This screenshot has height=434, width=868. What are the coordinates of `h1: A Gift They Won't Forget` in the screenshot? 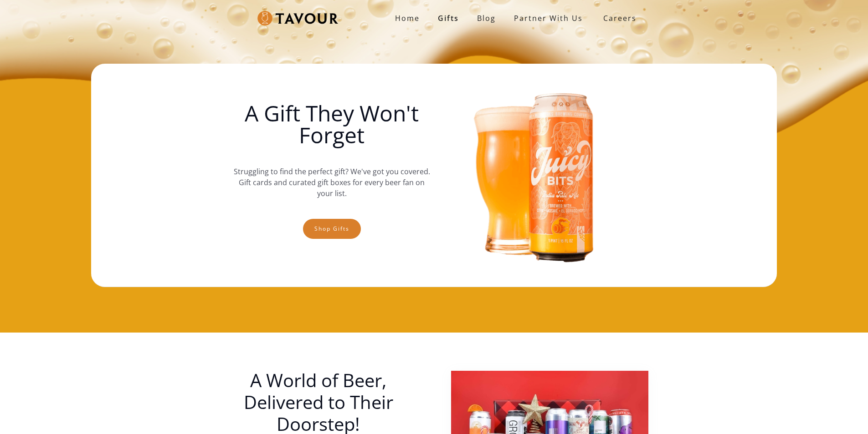 It's located at (332, 124).